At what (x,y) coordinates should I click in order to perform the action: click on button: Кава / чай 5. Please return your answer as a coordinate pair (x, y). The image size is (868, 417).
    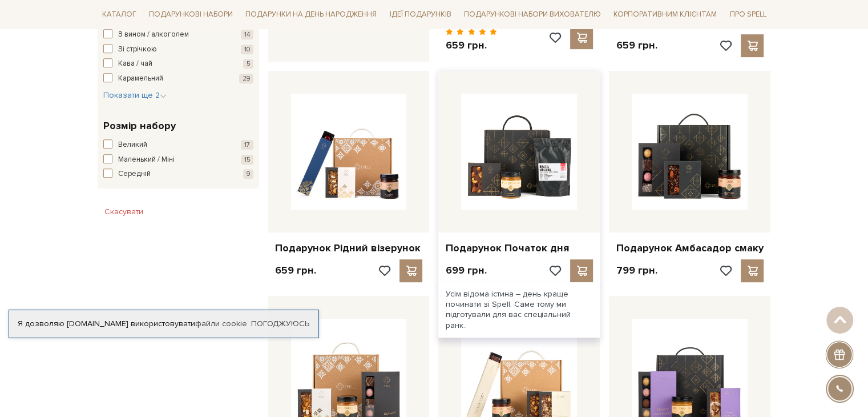
    Looking at the image, I should click on (178, 64).